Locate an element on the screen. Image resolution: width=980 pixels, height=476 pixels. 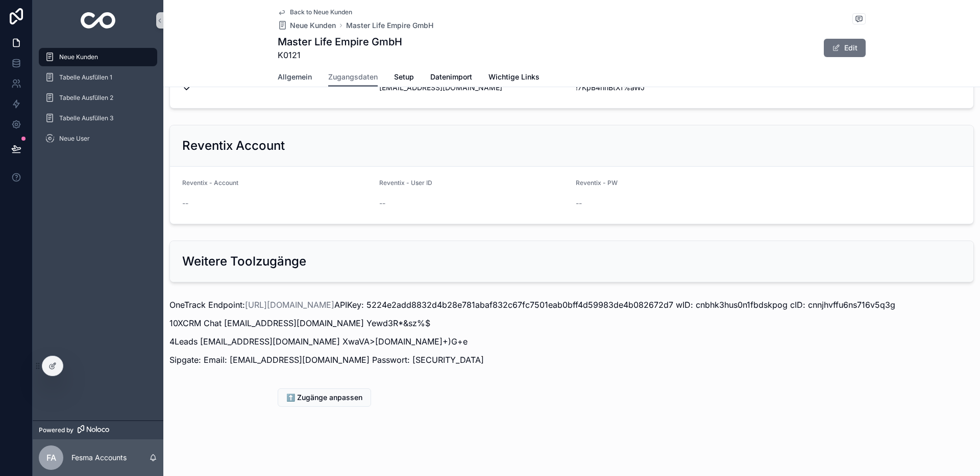
span: Tabelle Ausfüllen 3 is located at coordinates (86, 119).